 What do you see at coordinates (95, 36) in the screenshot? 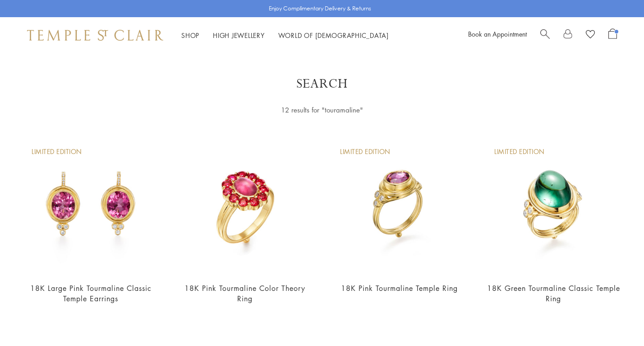
I see `img: Temple St. Clair` at bounding box center [95, 36].